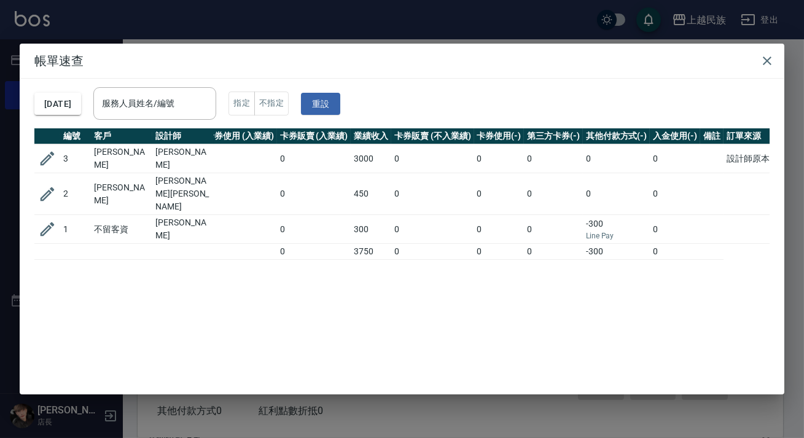 The height and width of the screenshot is (438, 804). I want to click on td: 300, so click(371, 229).